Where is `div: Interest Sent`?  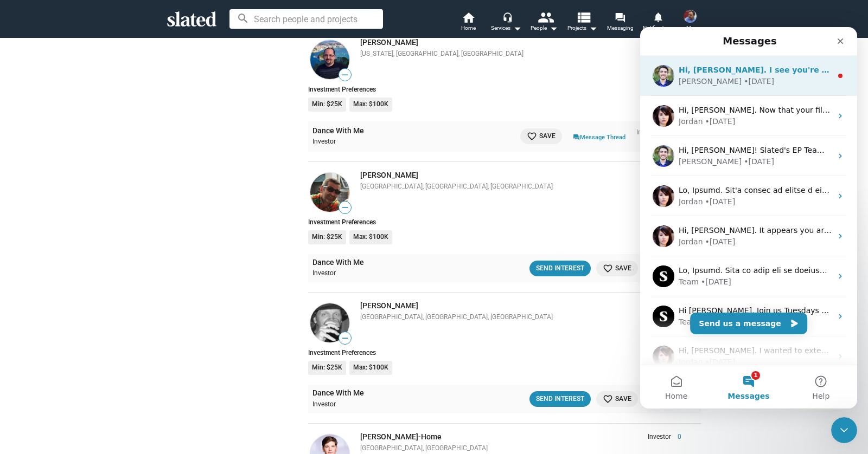 div: Interest Sent is located at coordinates (654, 133).